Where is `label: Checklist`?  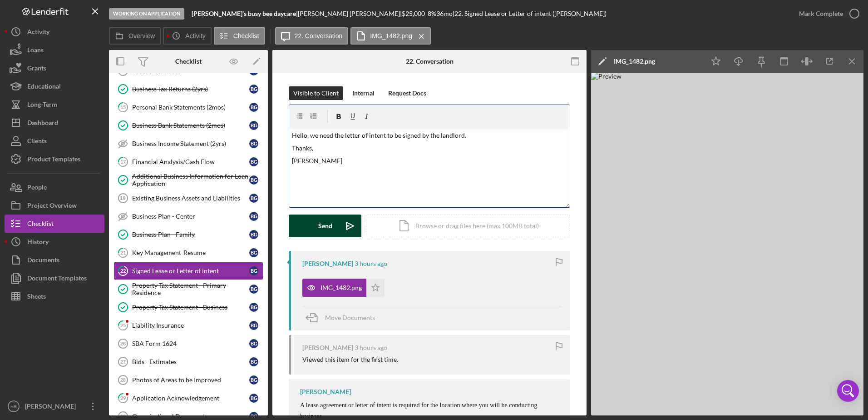 label: Checklist is located at coordinates (246, 36).